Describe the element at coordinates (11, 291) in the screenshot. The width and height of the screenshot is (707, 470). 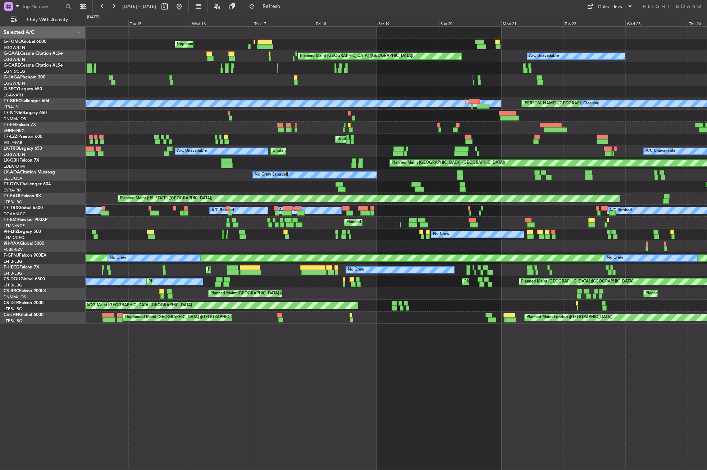
I see `span: CS-RRC` at that location.